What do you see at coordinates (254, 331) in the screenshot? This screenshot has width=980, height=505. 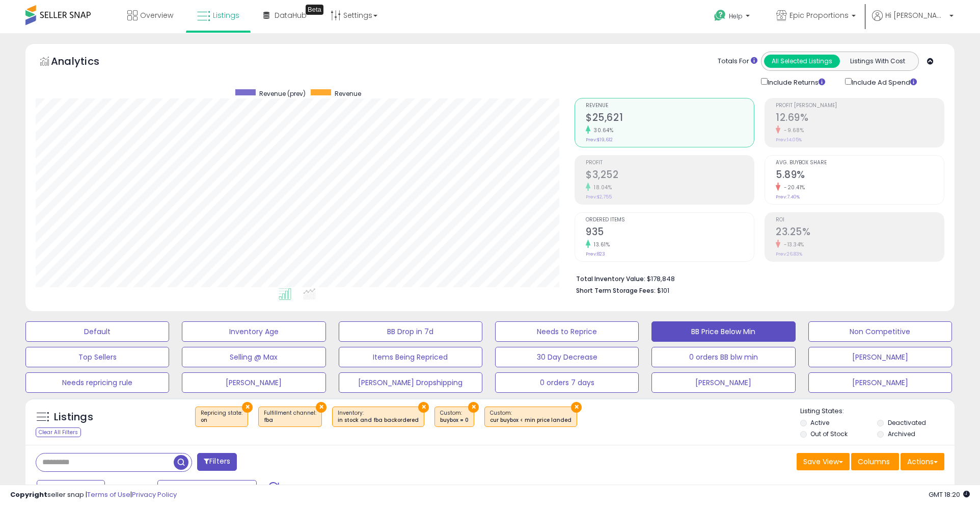 I see `button: Inventory Age` at bounding box center [254, 331].